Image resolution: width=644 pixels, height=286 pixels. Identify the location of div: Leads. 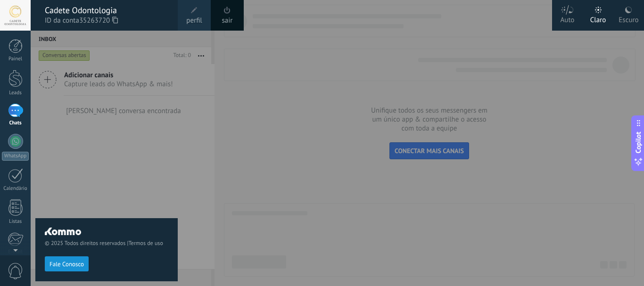
(16, 93).